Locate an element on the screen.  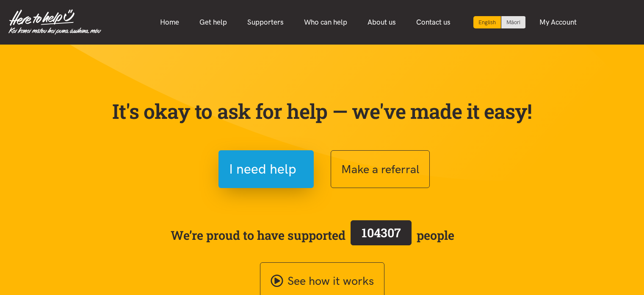
div: Current language is located at coordinates (487, 22).